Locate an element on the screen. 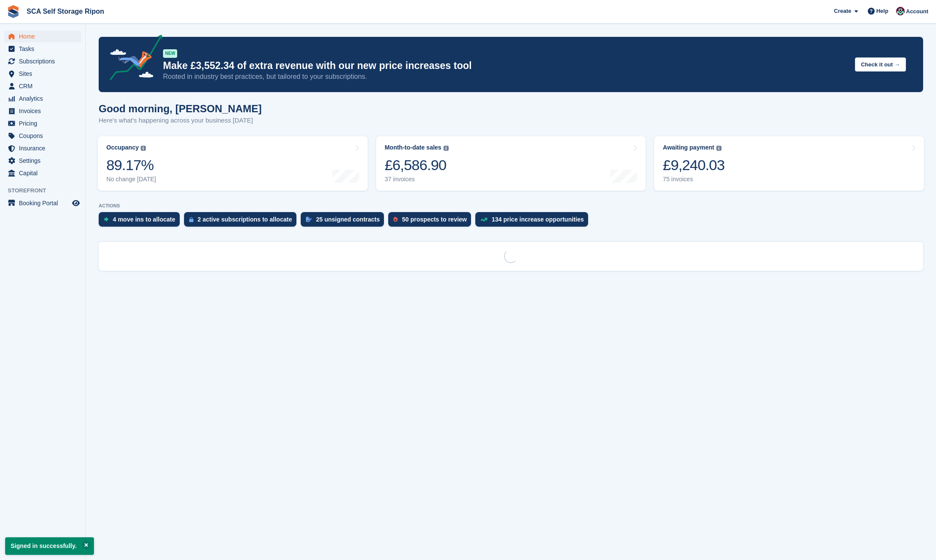 The height and width of the screenshot is (560, 936). span: Storefront is located at coordinates (46, 191).